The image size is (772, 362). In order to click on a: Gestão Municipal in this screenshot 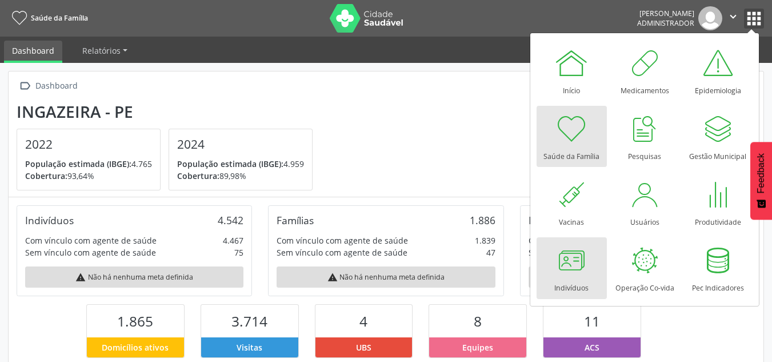, I will do `click(718, 136)`.